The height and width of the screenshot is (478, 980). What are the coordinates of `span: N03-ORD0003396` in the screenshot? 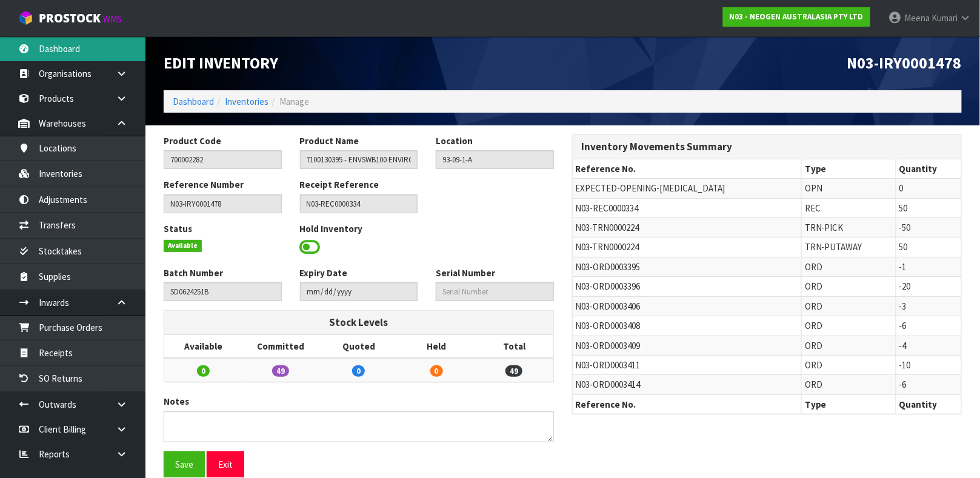 It's located at (608, 286).